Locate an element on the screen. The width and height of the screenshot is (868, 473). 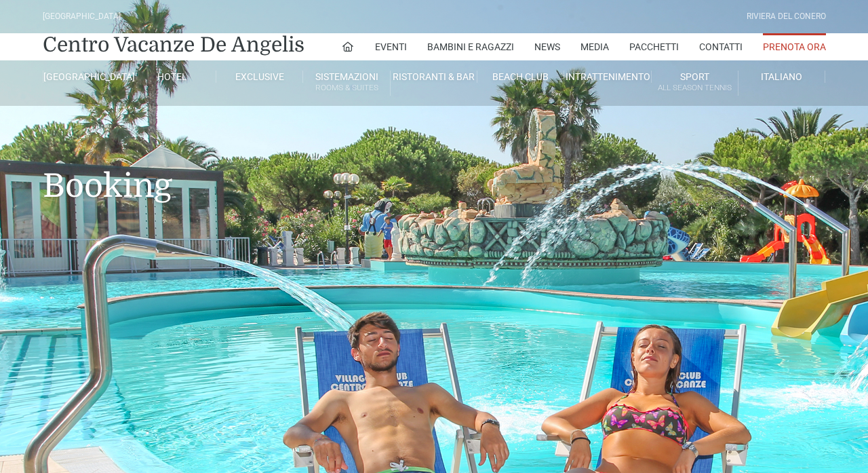
a: Italiano is located at coordinates (782, 77).